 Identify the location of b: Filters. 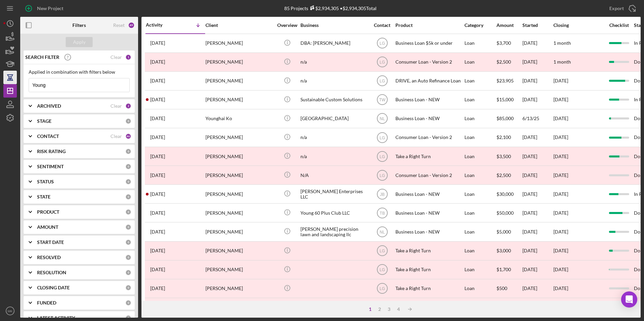
(79, 25).